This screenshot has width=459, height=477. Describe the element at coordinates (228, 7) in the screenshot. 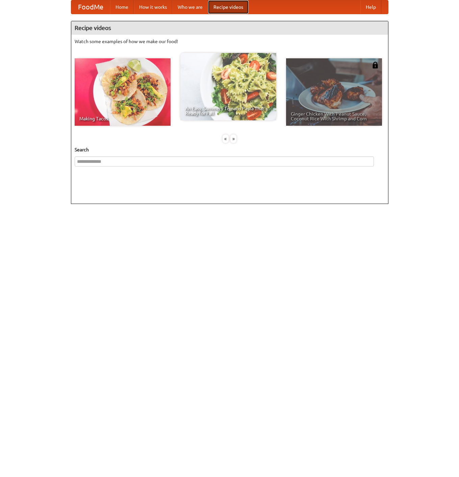

I see `a: Recipe videos` at that location.